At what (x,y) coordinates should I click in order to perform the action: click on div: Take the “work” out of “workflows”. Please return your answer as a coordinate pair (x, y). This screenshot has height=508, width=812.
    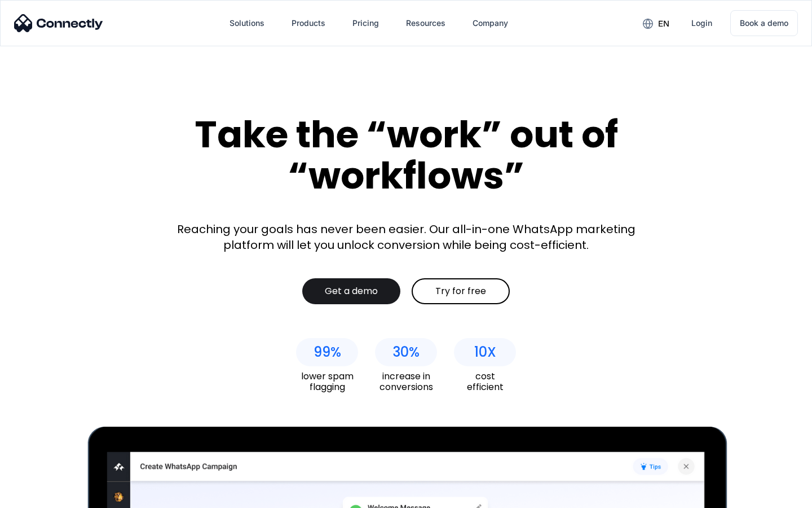
    Looking at the image, I should click on (406, 154).